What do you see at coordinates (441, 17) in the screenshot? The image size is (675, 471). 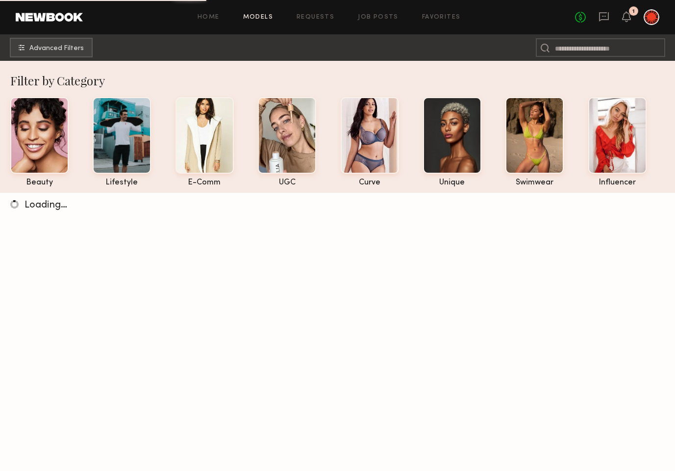 I see `a: Favorites` at bounding box center [441, 17].